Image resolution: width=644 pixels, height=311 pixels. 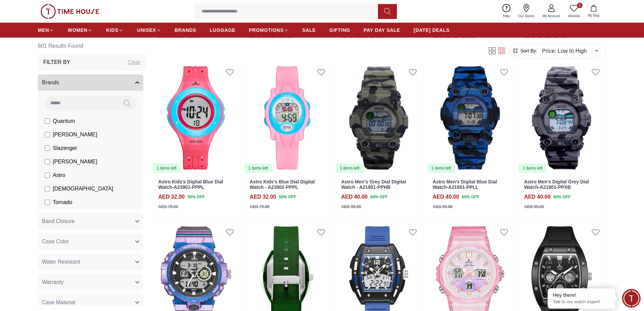 What do you see at coordinates (90, 262) in the screenshot?
I see `button: Water Resistant` at bounding box center [90, 262].